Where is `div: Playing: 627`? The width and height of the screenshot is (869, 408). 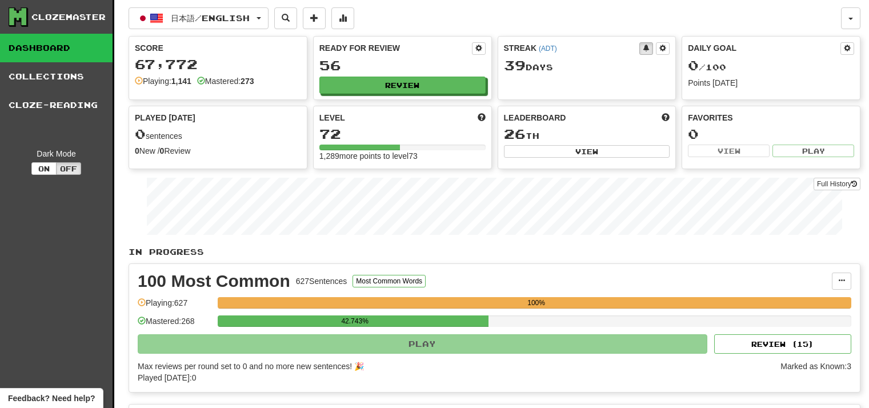
div: Playing: 627 is located at coordinates (175, 306).